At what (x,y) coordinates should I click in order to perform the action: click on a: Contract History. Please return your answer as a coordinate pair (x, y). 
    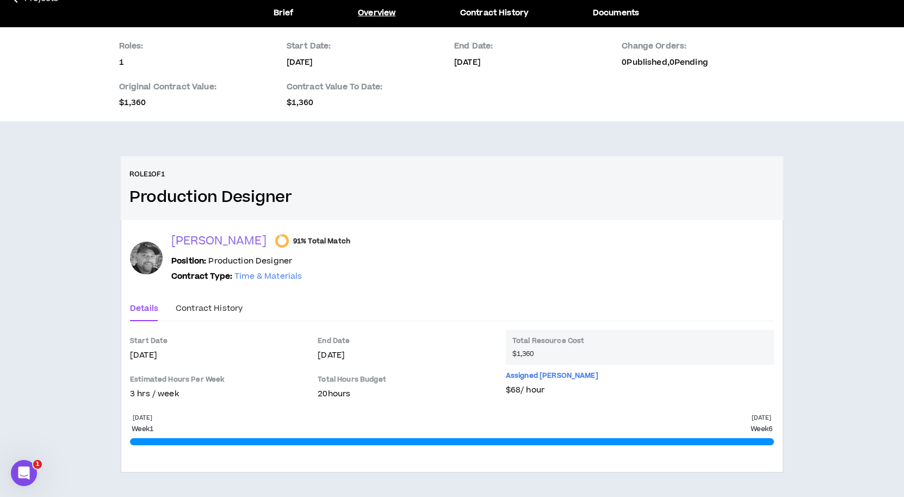
    Looking at the image, I should click on (494, 13).